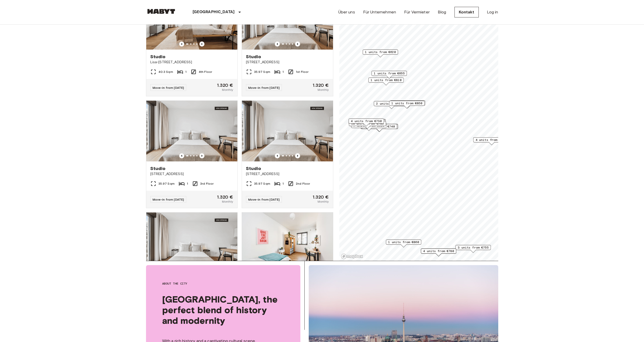 The width and height of the screenshot is (644, 342). I want to click on span: 4th Floor, so click(205, 72).